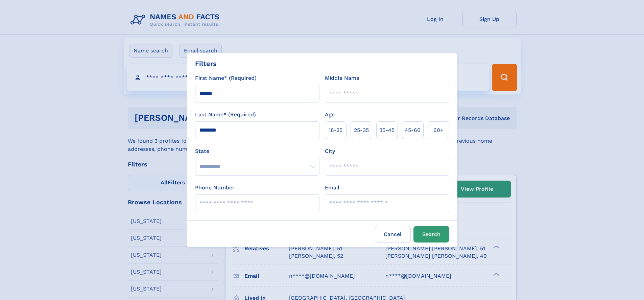  What do you see at coordinates (332, 188) in the screenshot?
I see `label: Email` at bounding box center [332, 188].